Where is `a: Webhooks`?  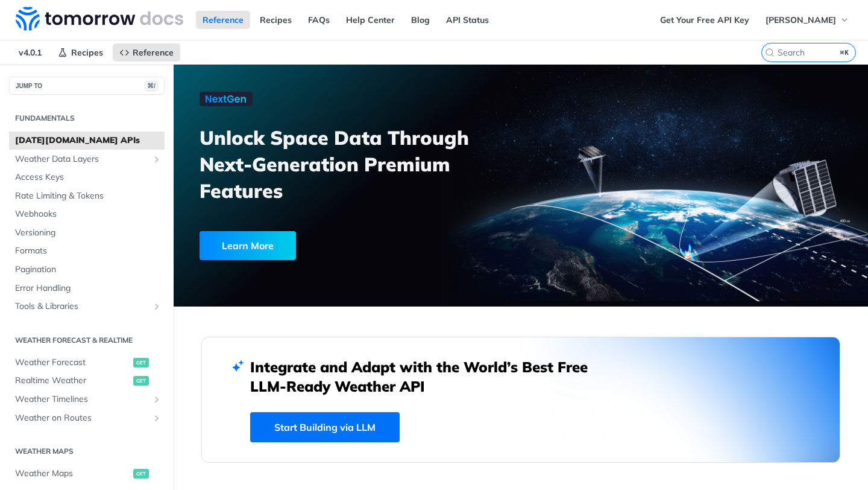
a: Webhooks is located at coordinates (87, 214).